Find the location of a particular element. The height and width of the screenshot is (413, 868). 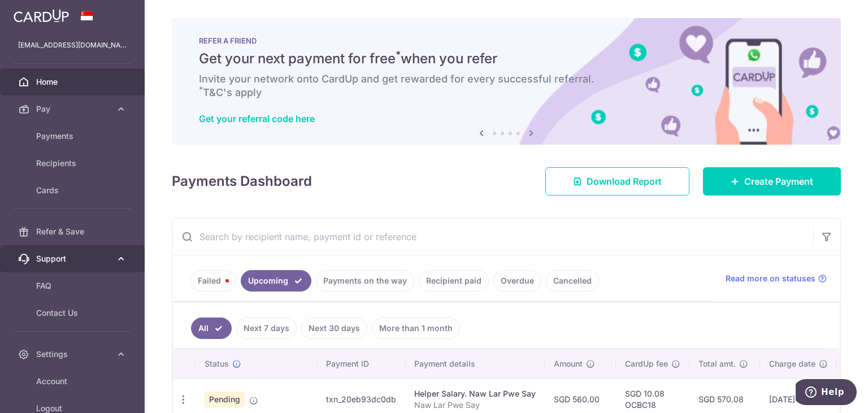

span: Settings is located at coordinates (74, 354).